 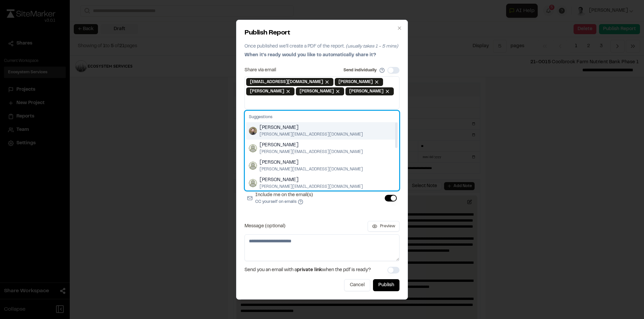 What do you see at coordinates (310, 56) in the screenshot?
I see `span: When it's ready would you like to automatically share it?` at bounding box center [310, 56].